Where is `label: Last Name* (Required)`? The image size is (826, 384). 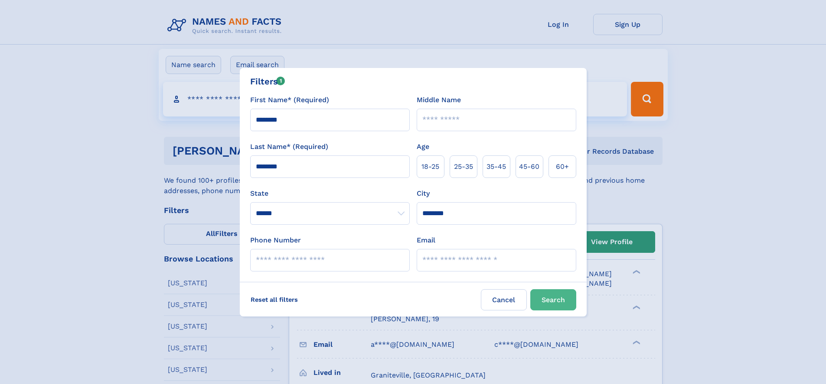 label: Last Name* (Required) is located at coordinates (289, 147).